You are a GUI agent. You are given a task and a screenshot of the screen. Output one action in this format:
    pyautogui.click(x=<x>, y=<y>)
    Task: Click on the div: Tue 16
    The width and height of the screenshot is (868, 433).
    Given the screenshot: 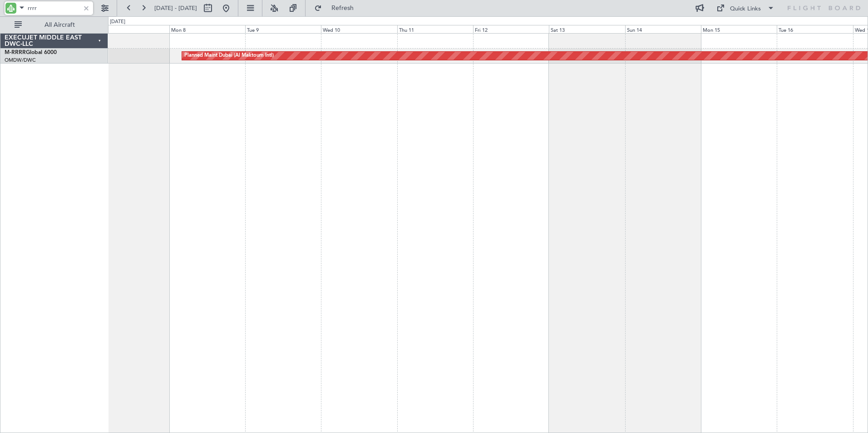 What is the action you would take?
    pyautogui.click(x=814, y=29)
    